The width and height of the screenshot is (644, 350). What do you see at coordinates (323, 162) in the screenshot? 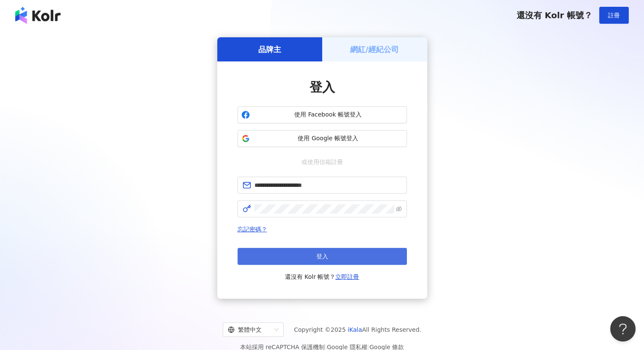
I see `span: 或使用信箱註冊` at bounding box center [323, 162].